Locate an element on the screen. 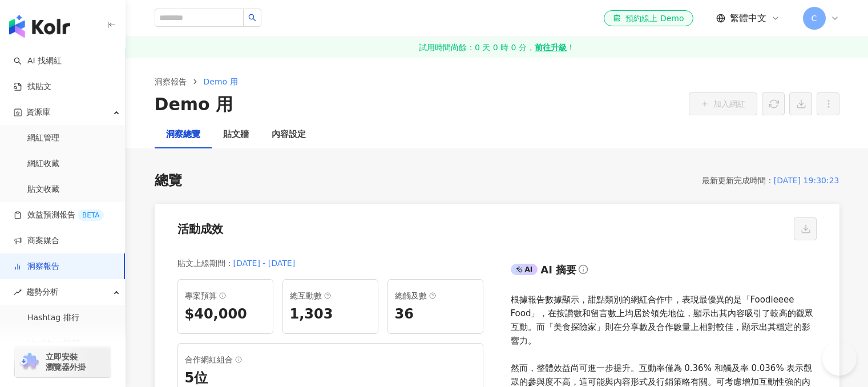 This screenshot has width=868, height=387. a: 試用時間尚餘：0 天 0 時 0 分，前往升級！ is located at coordinates (496, 47).